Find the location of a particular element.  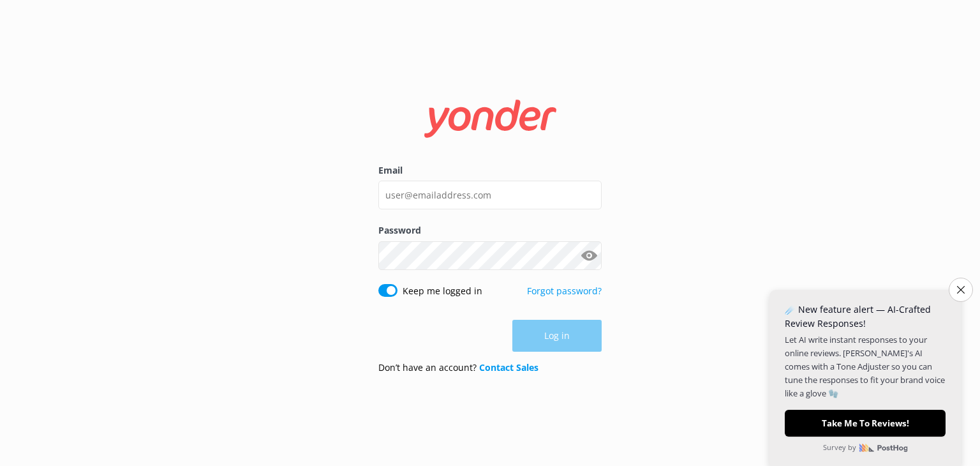

input: user@emailaddress.com is located at coordinates (490, 195).